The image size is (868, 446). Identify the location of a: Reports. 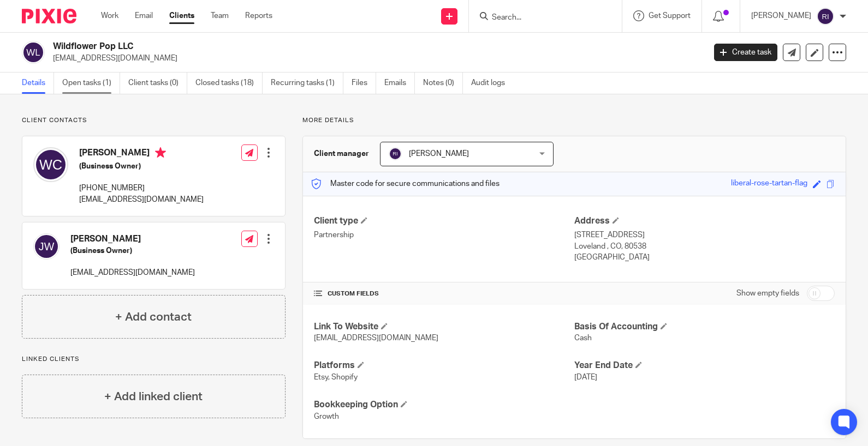
(258, 16).